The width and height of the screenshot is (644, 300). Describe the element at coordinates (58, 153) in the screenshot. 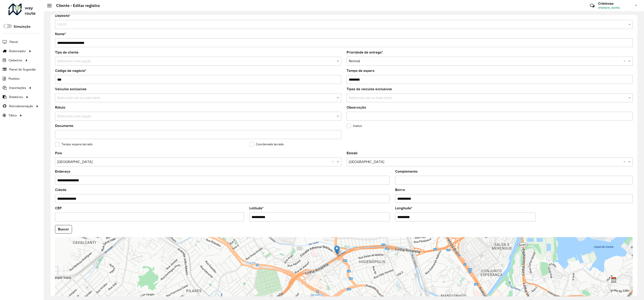

I see `label: País` at that location.